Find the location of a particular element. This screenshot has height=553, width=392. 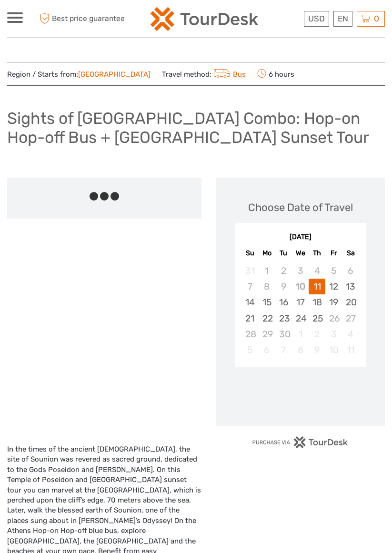

div: Not available Thursday, October 9th, 2025 is located at coordinates (317, 350).